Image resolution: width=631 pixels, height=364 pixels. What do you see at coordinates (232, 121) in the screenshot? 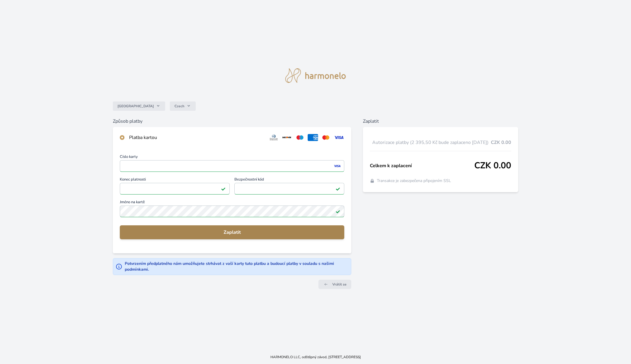
I see `h6: Způsob platby` at bounding box center [232, 121].